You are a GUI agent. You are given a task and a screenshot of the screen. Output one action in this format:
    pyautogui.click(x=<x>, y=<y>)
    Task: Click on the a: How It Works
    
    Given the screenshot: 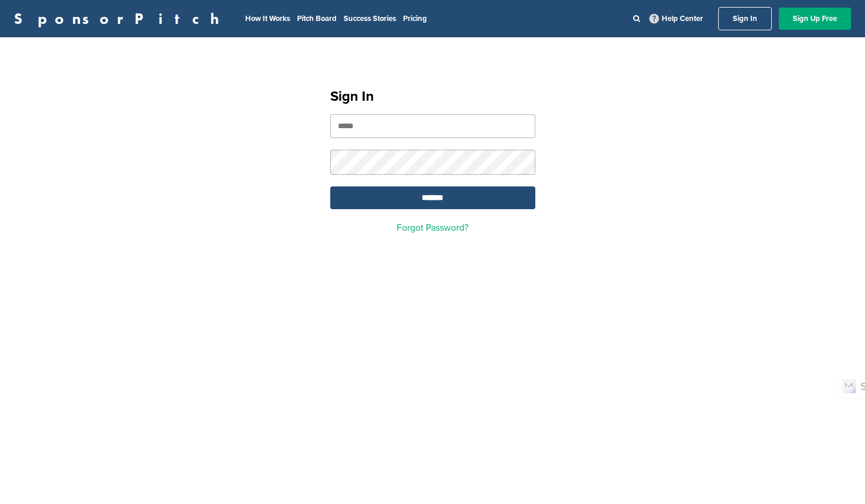 What is the action you would take?
    pyautogui.click(x=268, y=18)
    